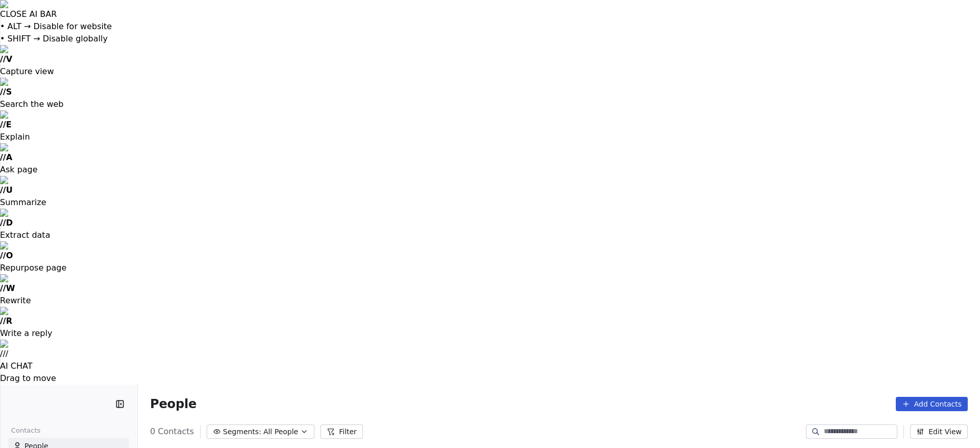 The height and width of the screenshot is (448, 980). Describe the element at coordinates (173, 404) in the screenshot. I see `span: People` at that location.